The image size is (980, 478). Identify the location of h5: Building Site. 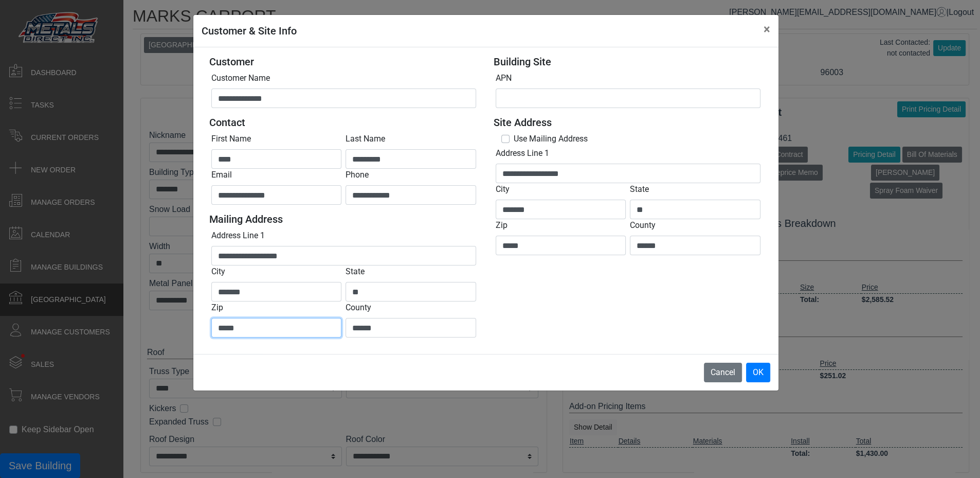
(628, 61).